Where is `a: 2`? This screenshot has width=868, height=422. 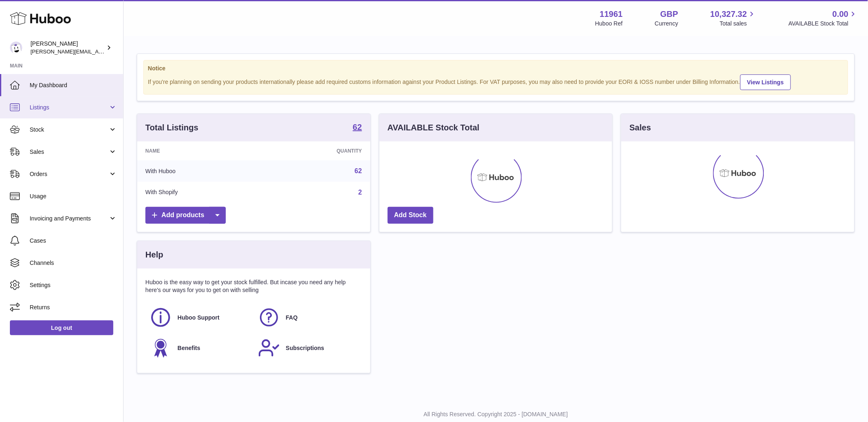
a: 2 is located at coordinates (360, 192).